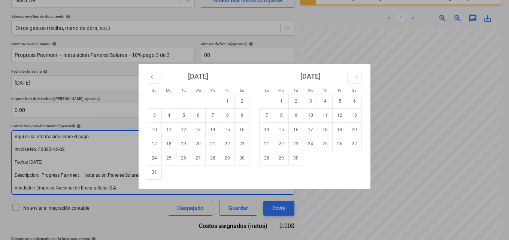  I want to click on td: Sunday, September 21, 2025, so click(267, 144).